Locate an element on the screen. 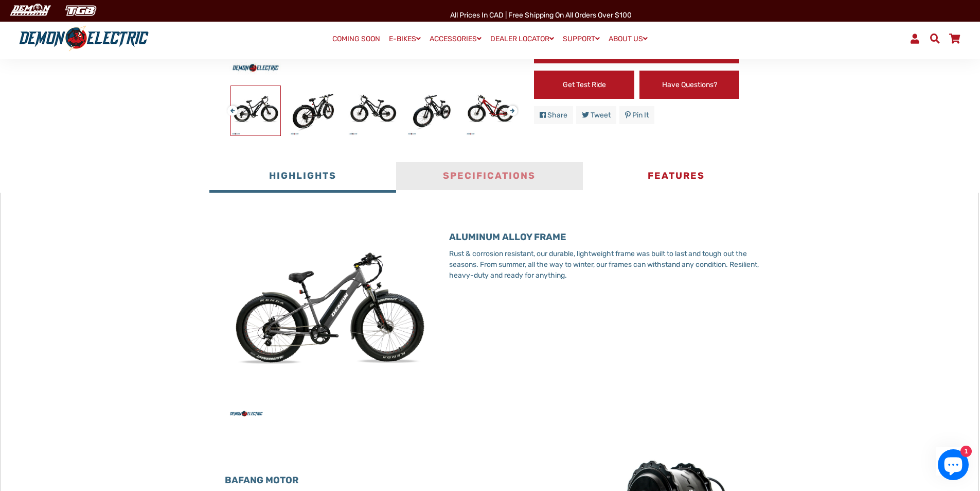  span: Tweet is located at coordinates (601, 115).